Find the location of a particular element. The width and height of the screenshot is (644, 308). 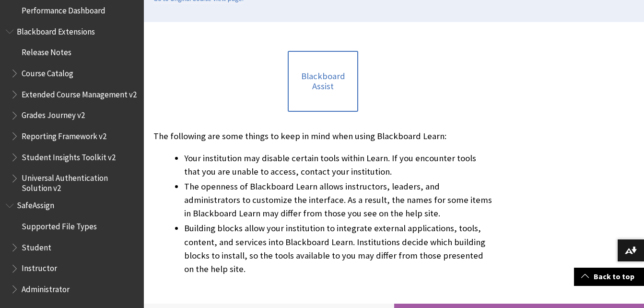

span: Student is located at coordinates (37, 246).